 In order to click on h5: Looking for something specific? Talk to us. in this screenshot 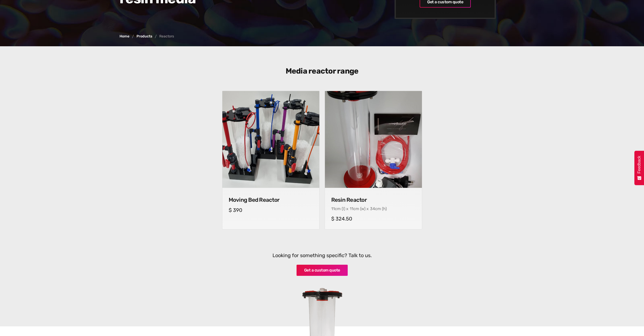, I will do `click(322, 256)`.